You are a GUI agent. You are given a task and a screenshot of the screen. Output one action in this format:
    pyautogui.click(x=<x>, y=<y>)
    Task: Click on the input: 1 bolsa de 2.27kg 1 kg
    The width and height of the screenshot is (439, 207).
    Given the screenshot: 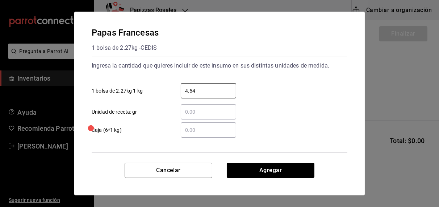 What is the action you would take?
    pyautogui.click(x=209, y=91)
    